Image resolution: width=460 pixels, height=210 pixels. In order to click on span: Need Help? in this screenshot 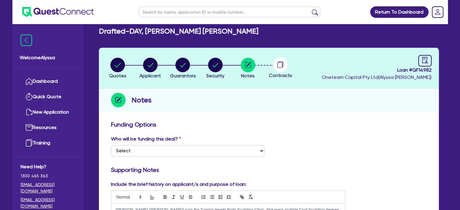, I will do `click(48, 167)`.